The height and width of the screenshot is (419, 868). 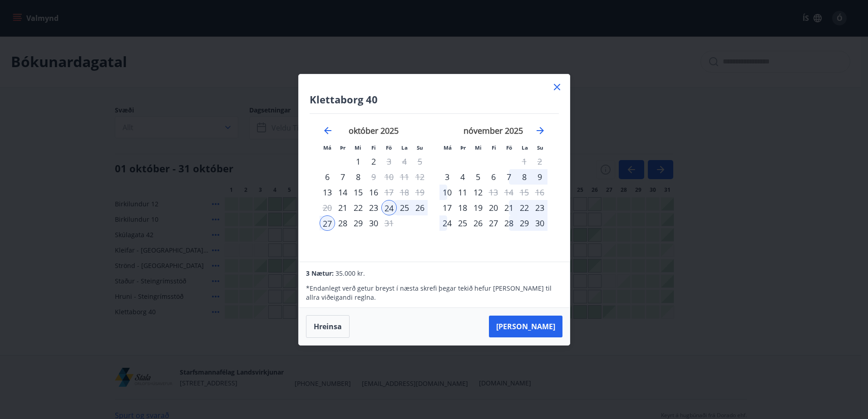 What do you see at coordinates (320, 273) in the screenshot?
I see `span: 3 Nætur:` at bounding box center [320, 273].